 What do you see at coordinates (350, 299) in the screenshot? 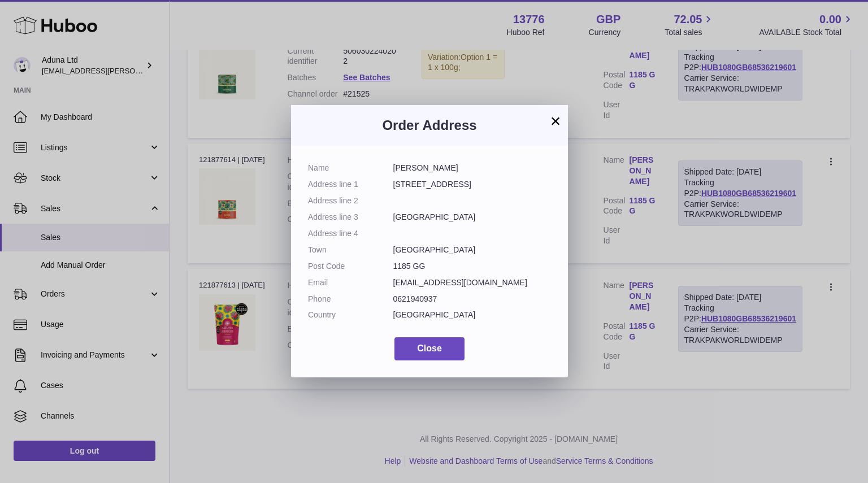
I see `dt: Phone` at bounding box center [350, 299].